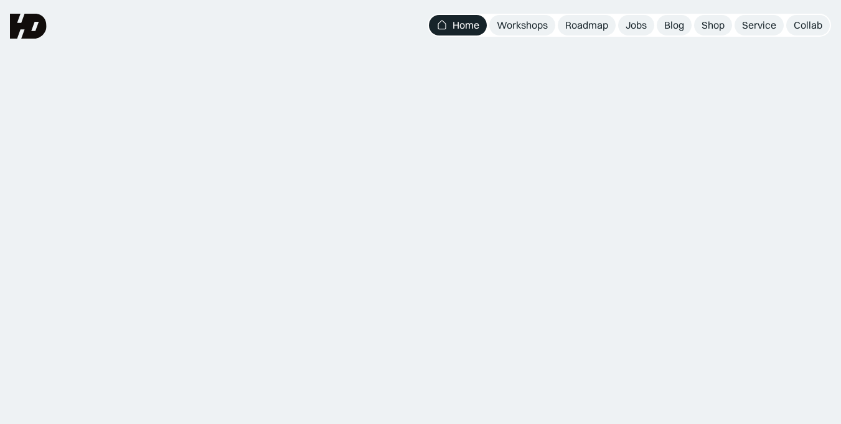 The width and height of the screenshot is (841, 424). I want to click on div: Jobs, so click(636, 25).